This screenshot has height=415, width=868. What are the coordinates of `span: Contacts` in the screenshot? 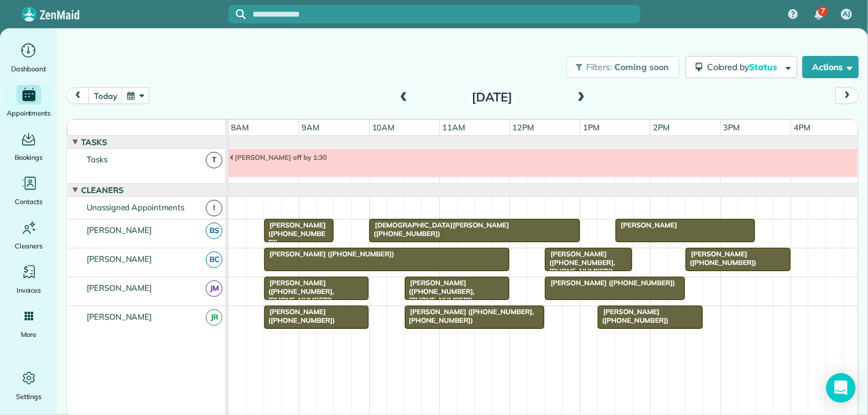 It's located at (29, 202).